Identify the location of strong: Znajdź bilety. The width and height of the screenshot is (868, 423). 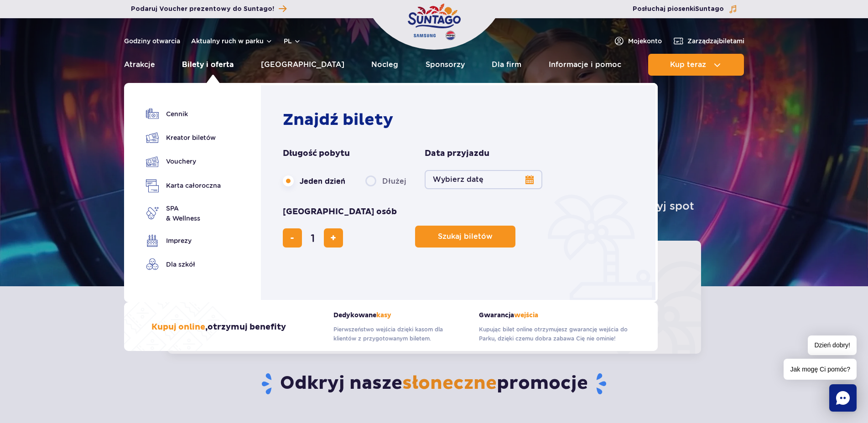
(338, 120).